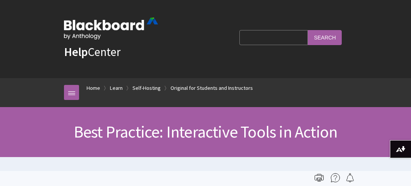 The image size is (411, 186). I want to click on a: HelpCenter, so click(92, 52).